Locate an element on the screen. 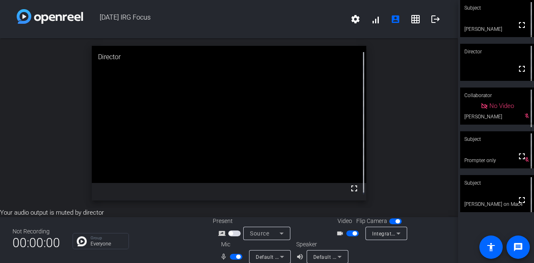  mat-icon: account_box is located at coordinates (395, 19).